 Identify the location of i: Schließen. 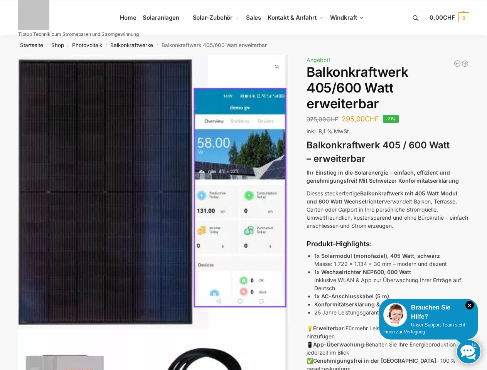
(470, 306).